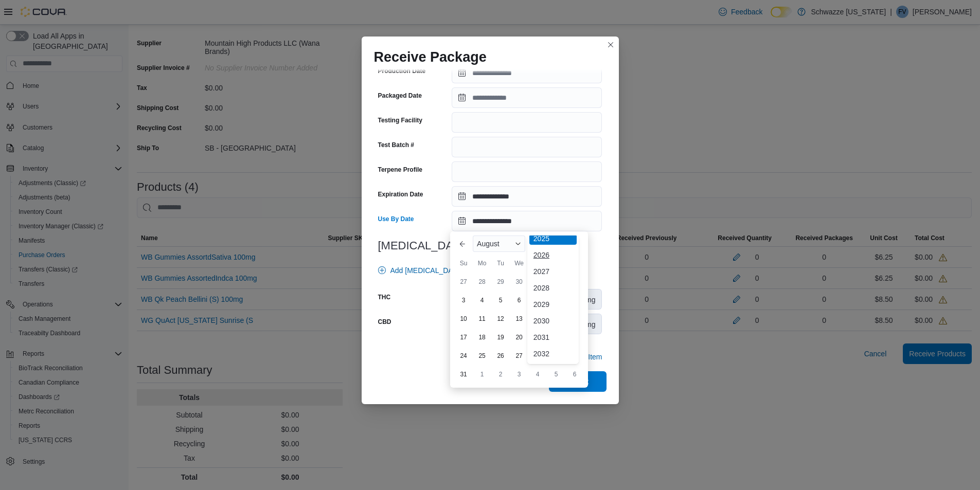  What do you see at coordinates (519, 337) in the screenshot?
I see `div: day-20` at bounding box center [519, 337].